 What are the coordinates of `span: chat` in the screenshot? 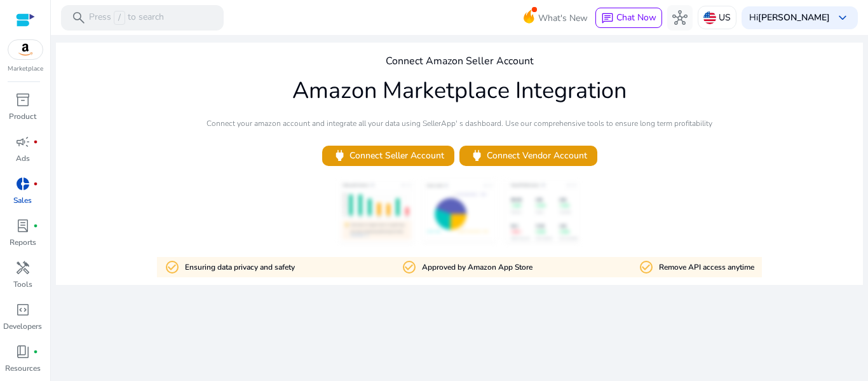 It's located at (607, 19).